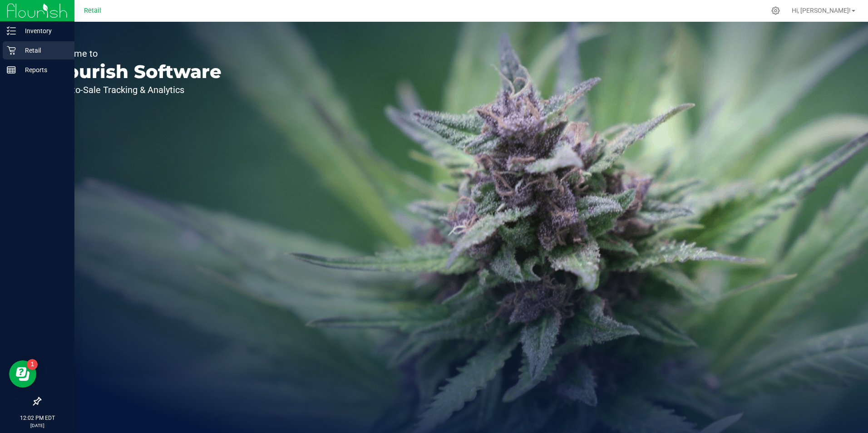 This screenshot has width=868, height=433. What do you see at coordinates (135, 71) in the screenshot?
I see `p: Flourish Software` at bounding box center [135, 71].